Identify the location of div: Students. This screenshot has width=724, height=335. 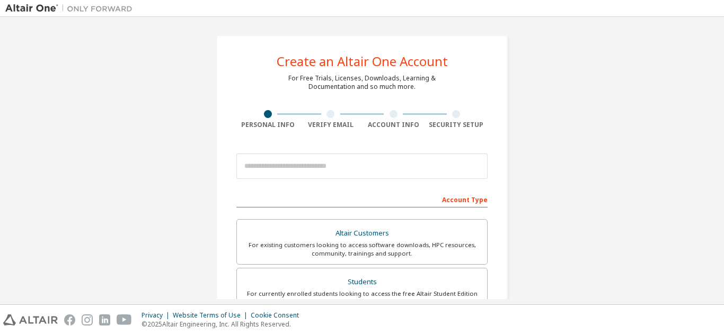
(362, 282).